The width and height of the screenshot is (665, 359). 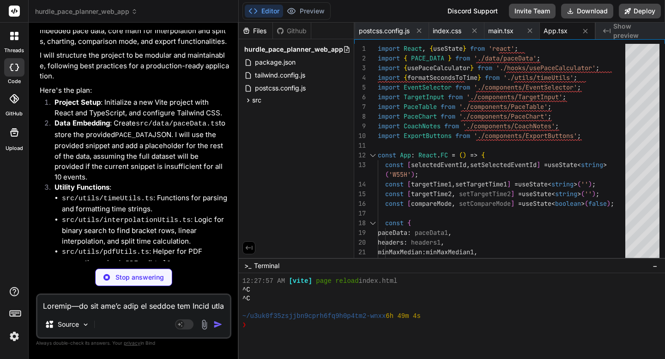 What do you see at coordinates (403, 316) in the screenshot?
I see `span: 6h 49m 4s` at bounding box center [403, 316].